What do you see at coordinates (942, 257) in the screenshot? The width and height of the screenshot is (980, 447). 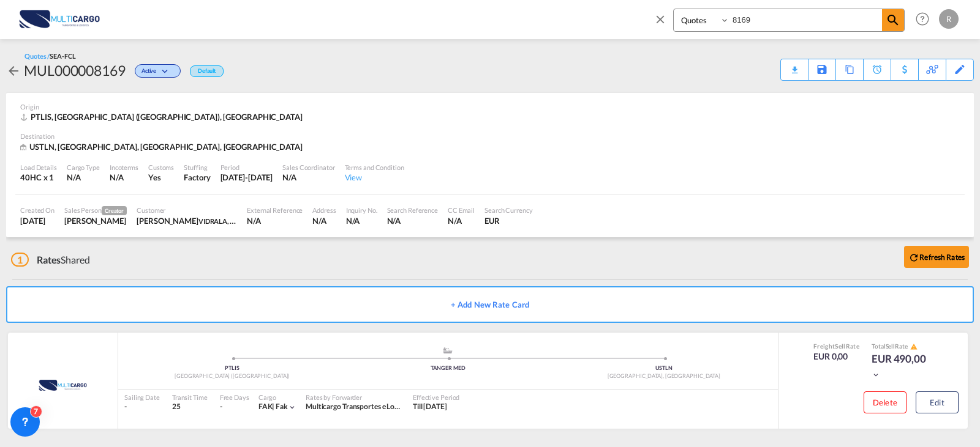 I see `b: Refresh Rates` at bounding box center [942, 257].